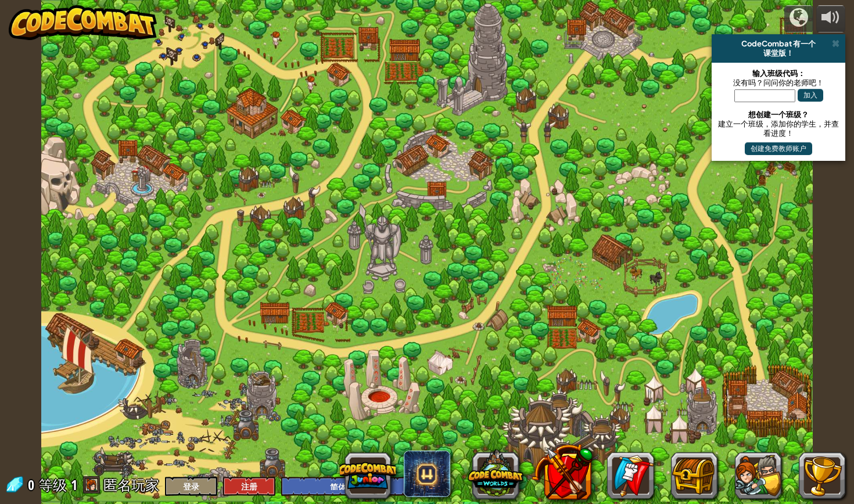 This screenshot has height=504, width=854. What do you see at coordinates (32, 485) in the screenshot?
I see `span: 0` at bounding box center [32, 485].